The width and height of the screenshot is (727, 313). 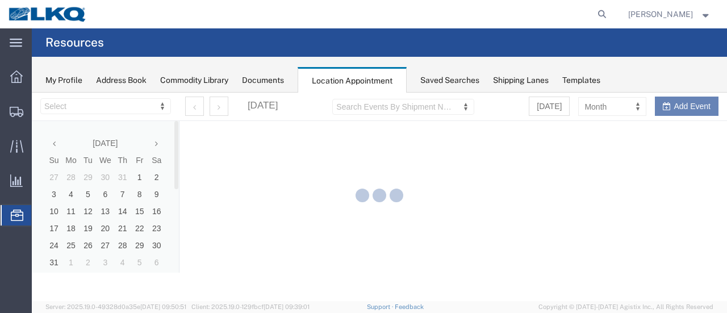 What do you see at coordinates (581, 80) in the screenshot?
I see `div: Templates` at bounding box center [581, 80].